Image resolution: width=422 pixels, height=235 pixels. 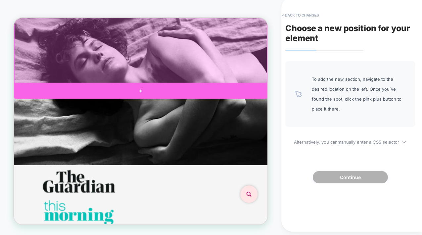 I want to click on span: Alternatively, you can, so click(x=351, y=141).